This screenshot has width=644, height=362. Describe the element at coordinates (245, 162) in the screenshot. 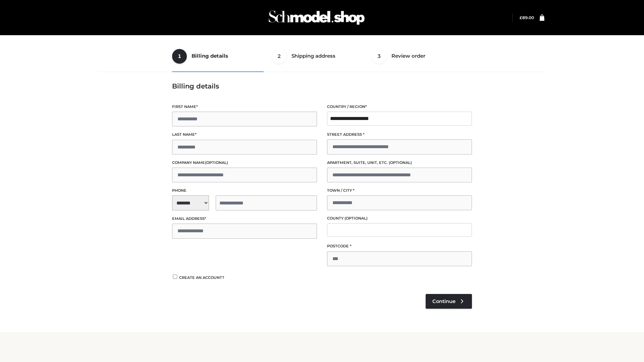

I see `label: Company name` at that location.